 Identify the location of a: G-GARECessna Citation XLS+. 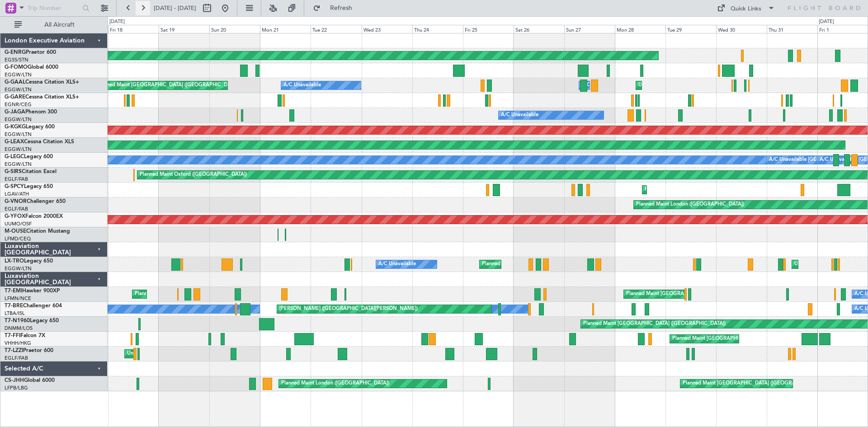
(42, 97).